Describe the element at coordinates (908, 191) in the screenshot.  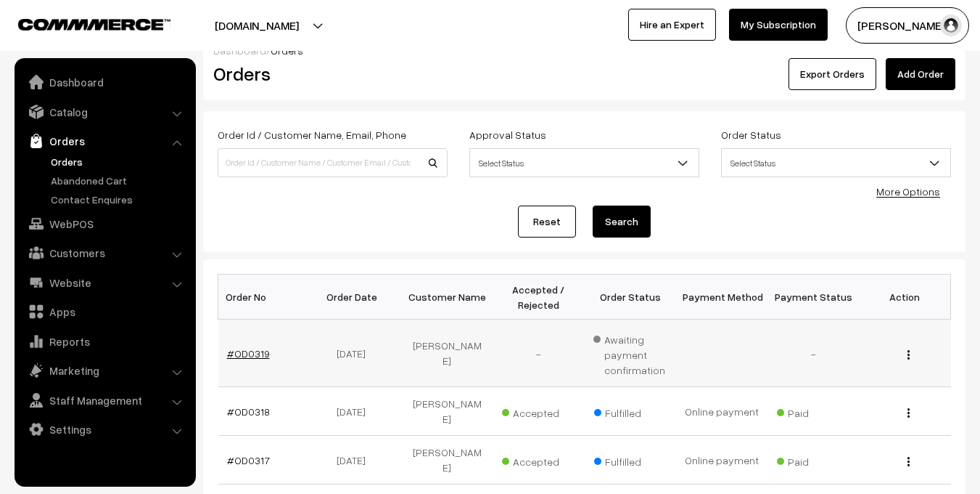
I see `a: More Options` at that location.